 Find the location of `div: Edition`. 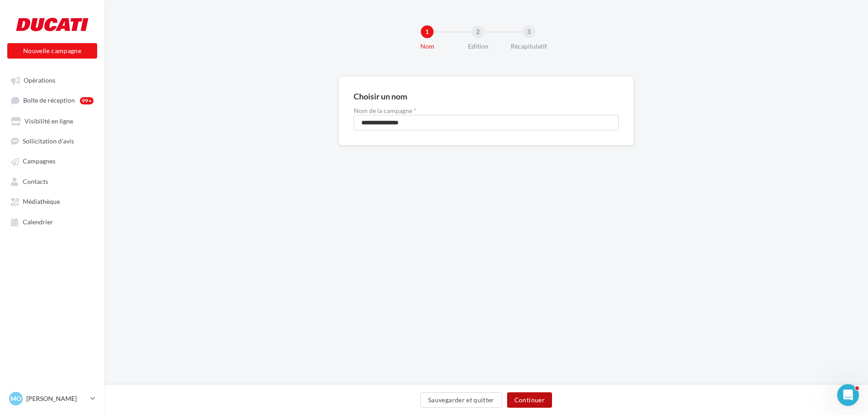

div: Edition is located at coordinates (478, 47).